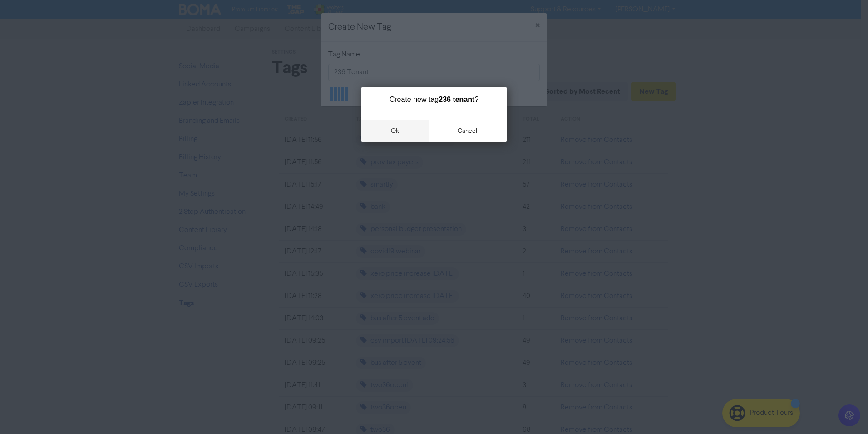 Image resolution: width=868 pixels, height=434 pixels. I want to click on button: cancel, so click(468, 131).